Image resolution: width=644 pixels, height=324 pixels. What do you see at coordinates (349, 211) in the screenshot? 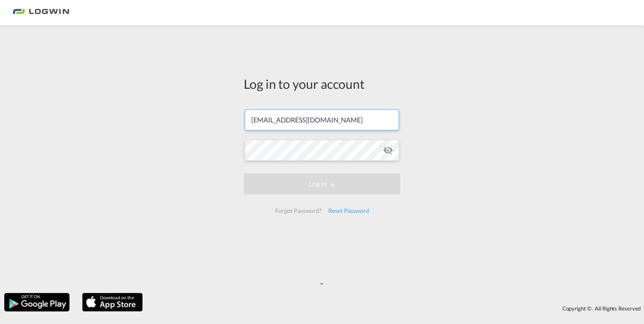
I see `div: Reset Password` at bounding box center [349, 211].